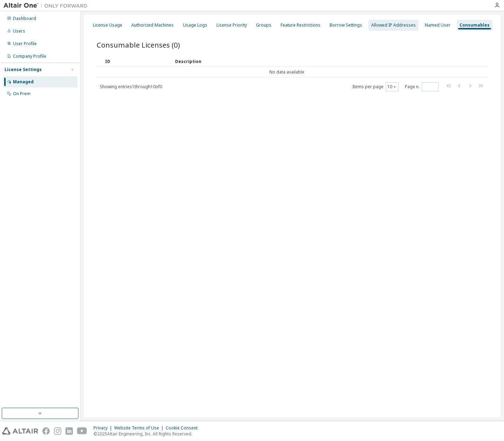  I want to click on div: Cookie Consent, so click(183, 428).